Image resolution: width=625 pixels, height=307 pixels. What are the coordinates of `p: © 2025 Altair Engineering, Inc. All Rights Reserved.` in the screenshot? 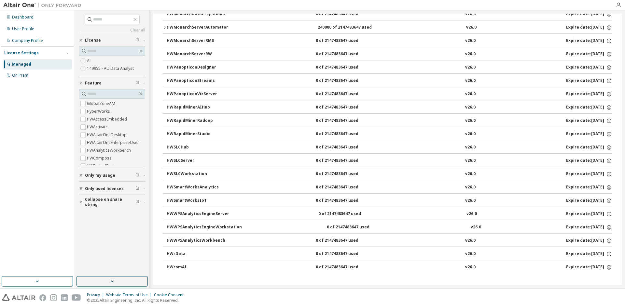 It's located at (137, 301).